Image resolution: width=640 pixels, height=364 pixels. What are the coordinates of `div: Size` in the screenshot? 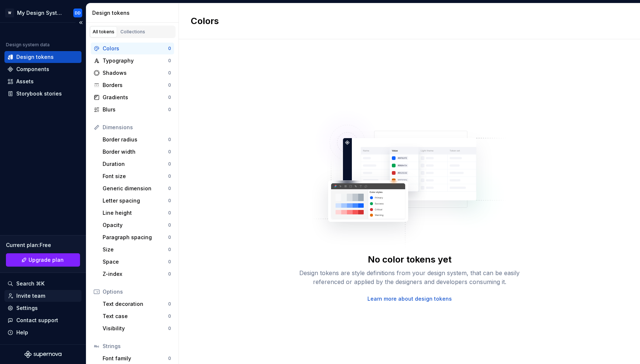 It's located at (135, 249).